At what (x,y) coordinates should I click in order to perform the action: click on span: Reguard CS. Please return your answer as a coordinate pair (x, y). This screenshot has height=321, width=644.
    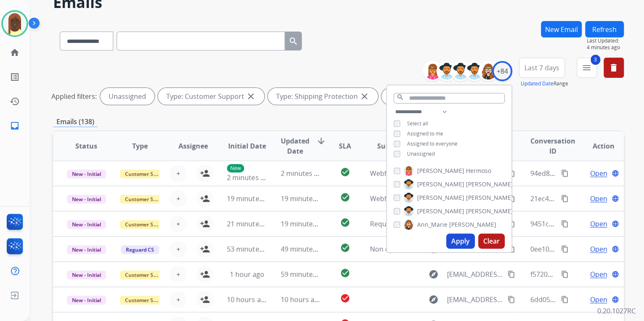
    Looking at the image, I should click on (140, 250).